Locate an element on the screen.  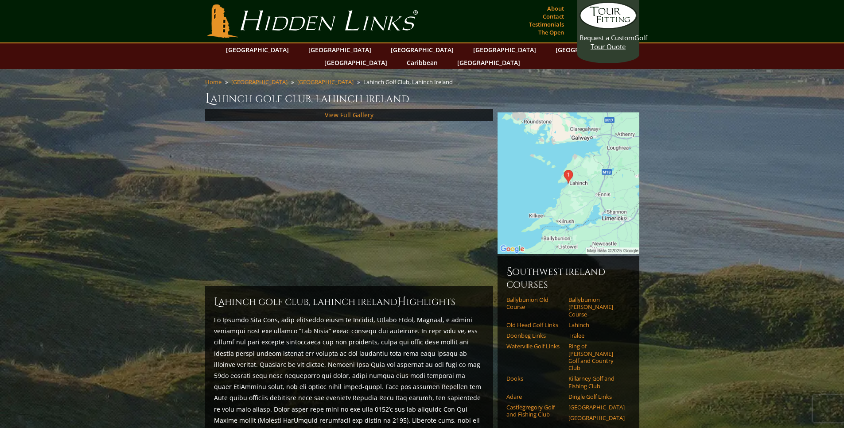
img: Google Map of Lahinch, Co. Clare, Ireland is located at coordinates (568, 183).